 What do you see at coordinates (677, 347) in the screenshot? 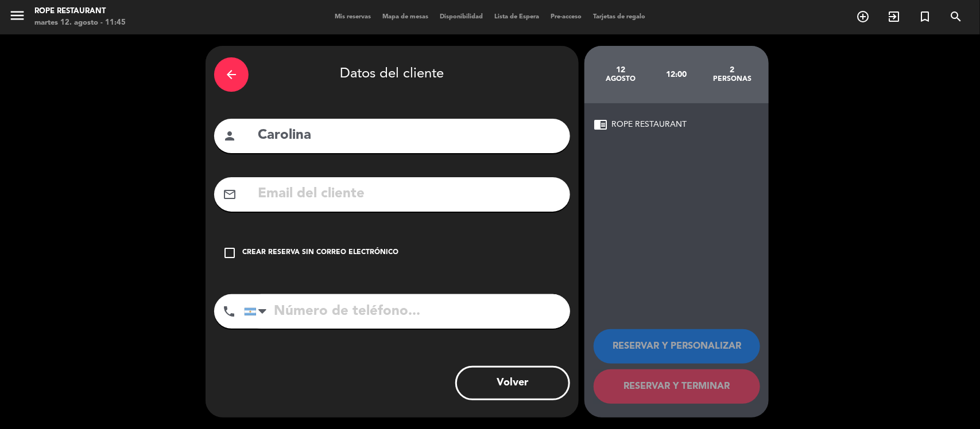
I see `button: RESERVAR Y PERSONALIZAR` at bounding box center [677, 347].